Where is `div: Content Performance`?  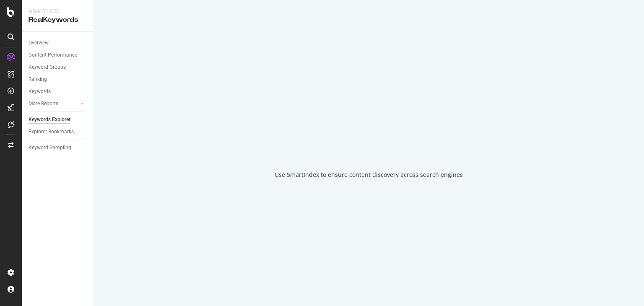 div: Content Performance is located at coordinates (53, 55).